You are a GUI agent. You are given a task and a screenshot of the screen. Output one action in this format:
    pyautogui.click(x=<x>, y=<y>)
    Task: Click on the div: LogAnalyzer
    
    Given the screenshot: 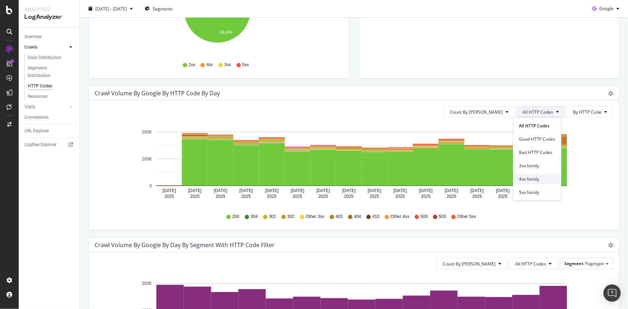 What is the action you would take?
    pyautogui.click(x=49, y=17)
    